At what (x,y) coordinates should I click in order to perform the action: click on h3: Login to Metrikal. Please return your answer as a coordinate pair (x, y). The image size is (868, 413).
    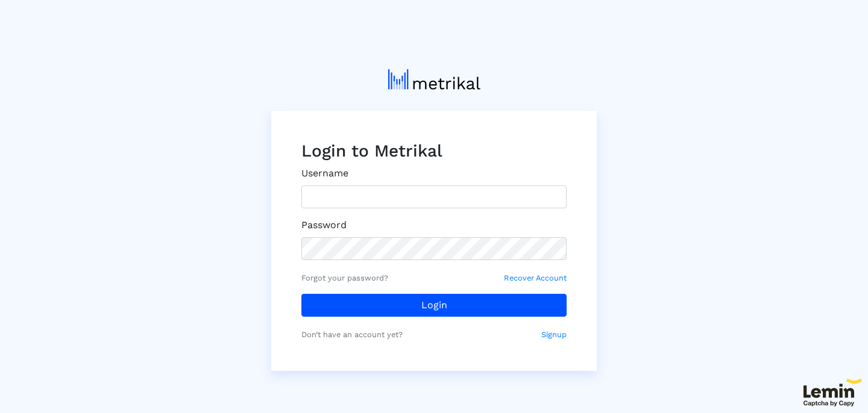
    Looking at the image, I should click on (434, 151).